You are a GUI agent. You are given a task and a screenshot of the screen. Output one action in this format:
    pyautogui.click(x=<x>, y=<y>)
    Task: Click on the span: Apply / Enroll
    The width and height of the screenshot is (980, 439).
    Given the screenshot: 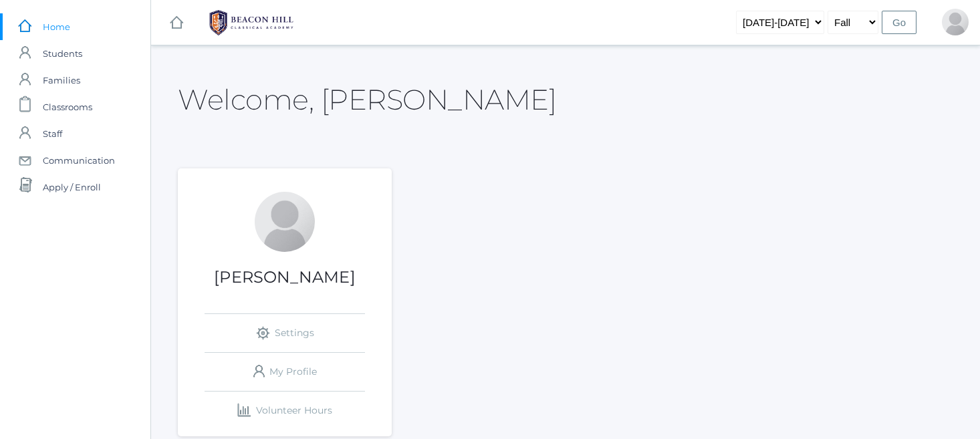 What is the action you would take?
    pyautogui.click(x=72, y=187)
    